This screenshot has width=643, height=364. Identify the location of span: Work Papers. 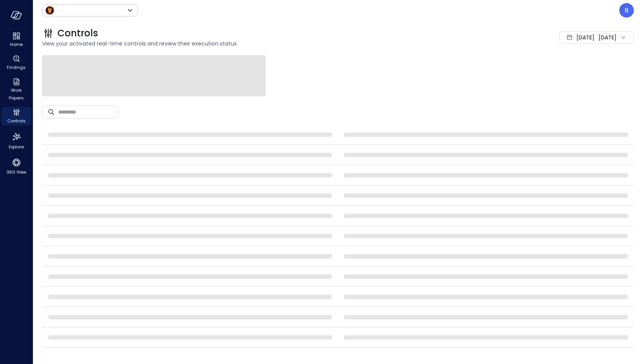
(16, 94).